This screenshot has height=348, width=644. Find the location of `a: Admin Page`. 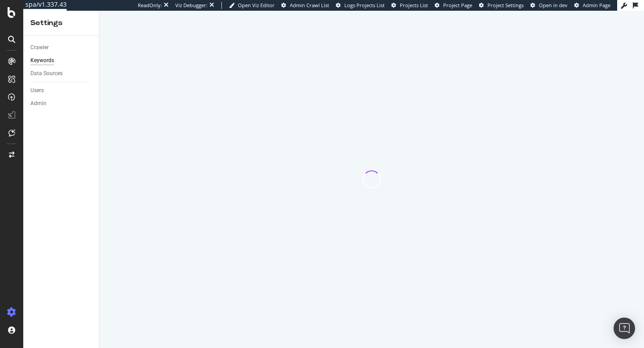

a: Admin Page is located at coordinates (592, 5).